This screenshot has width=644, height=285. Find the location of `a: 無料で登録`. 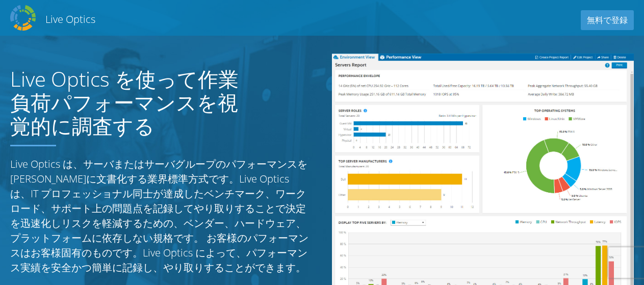

a: 無料で登録 is located at coordinates (607, 20).